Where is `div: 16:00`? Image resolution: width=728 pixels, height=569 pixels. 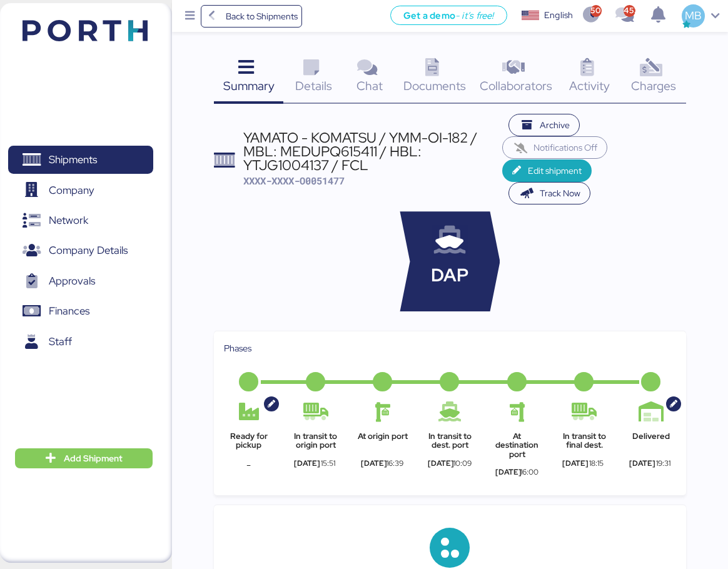
div: 16:00 is located at coordinates (530, 473).